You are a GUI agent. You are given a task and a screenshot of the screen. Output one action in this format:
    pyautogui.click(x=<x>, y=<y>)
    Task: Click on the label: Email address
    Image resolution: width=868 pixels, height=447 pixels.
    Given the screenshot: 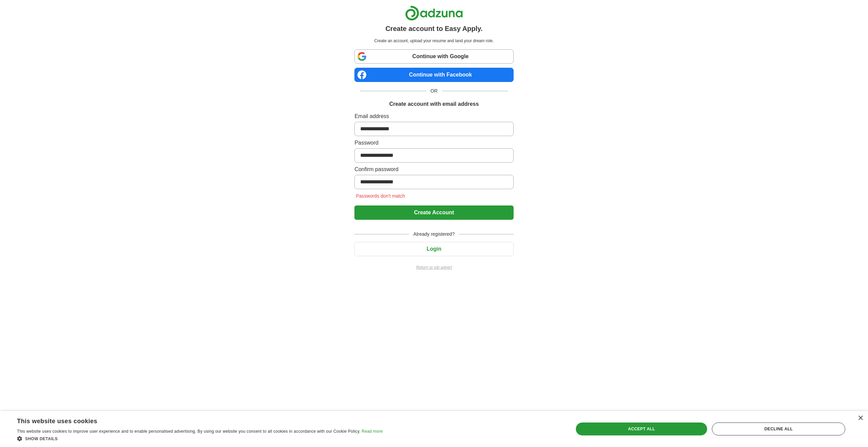 What is the action you would take?
    pyautogui.click(x=434, y=116)
    